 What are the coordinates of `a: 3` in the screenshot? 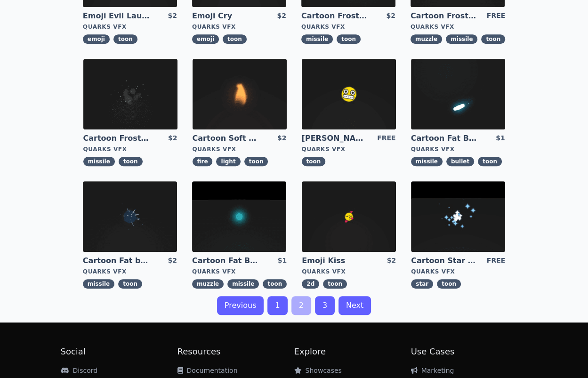 It's located at (325, 305).